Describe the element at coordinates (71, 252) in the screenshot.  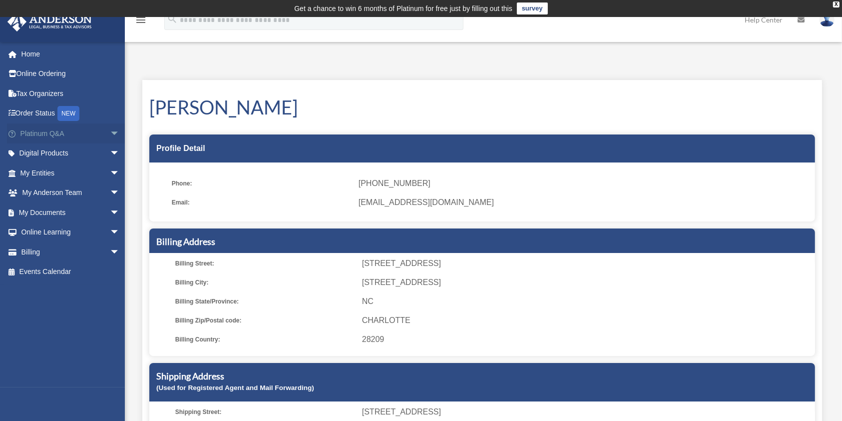
I see `a: Billingarrow_drop_down` at that location.